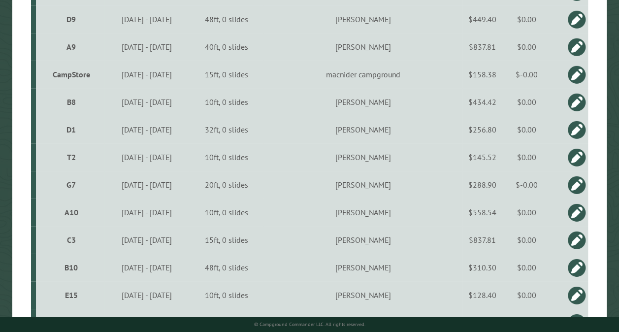 The height and width of the screenshot is (332, 619). Describe the element at coordinates (71, 240) in the screenshot. I see `div: C3` at that location.